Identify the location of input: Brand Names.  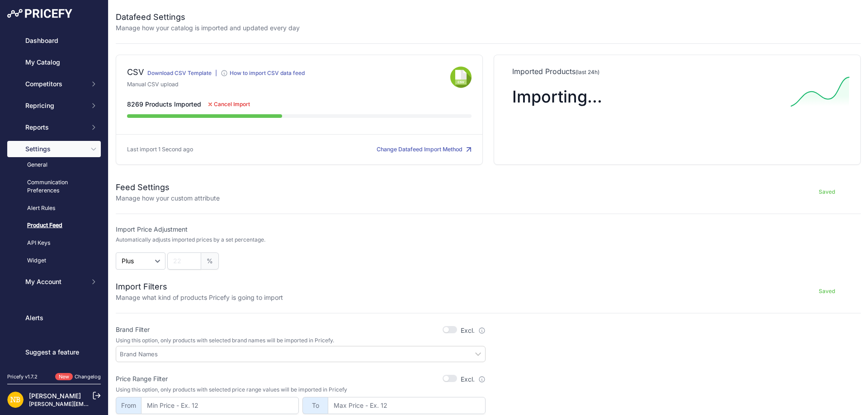
(302, 354).